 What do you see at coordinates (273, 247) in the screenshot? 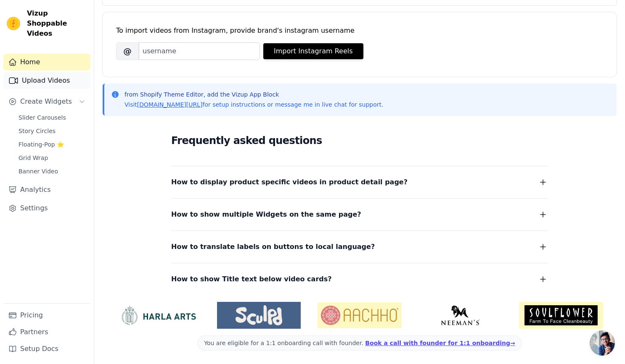
I see `span: How to translate labels on buttons to local language?` at bounding box center [273, 247].